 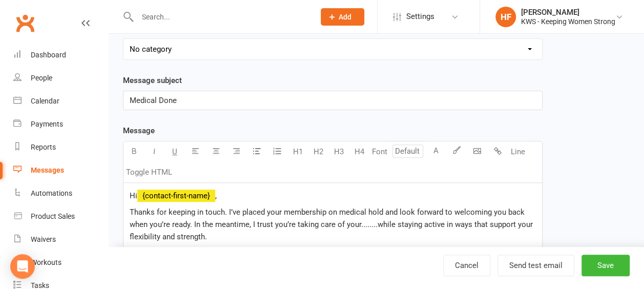 What do you see at coordinates (51, 194) in the screenshot?
I see `div: Automations` at bounding box center [51, 194].